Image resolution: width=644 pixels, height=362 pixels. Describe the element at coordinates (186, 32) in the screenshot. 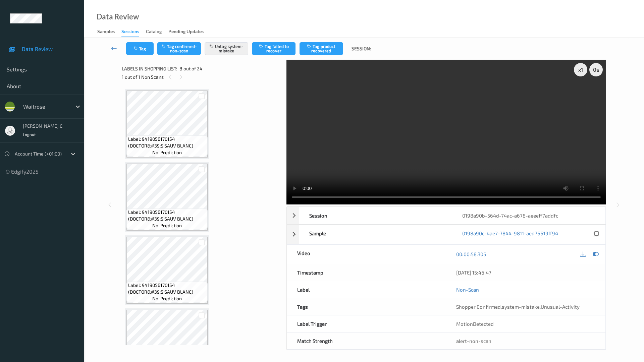

I see `div: Pending Updates` at that location.